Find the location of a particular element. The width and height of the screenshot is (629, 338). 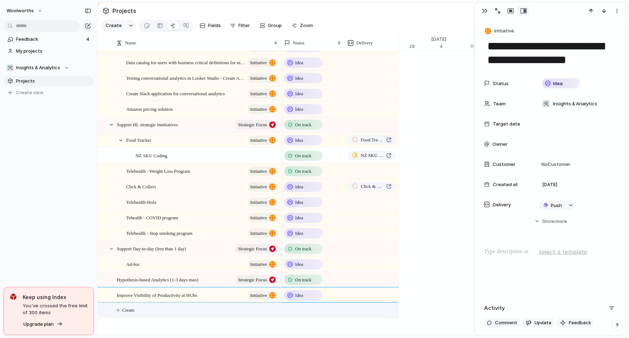

a: NZ SKU Coding is located at coordinates (372, 155).